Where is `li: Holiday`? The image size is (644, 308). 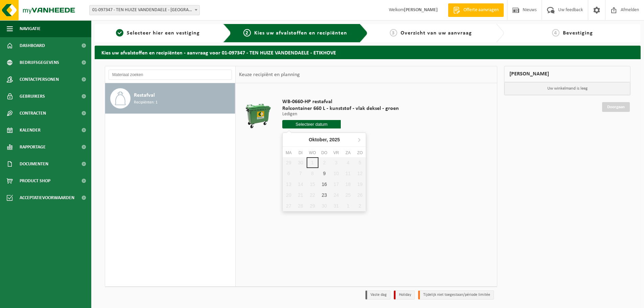 li: Holiday is located at coordinates (404, 295).